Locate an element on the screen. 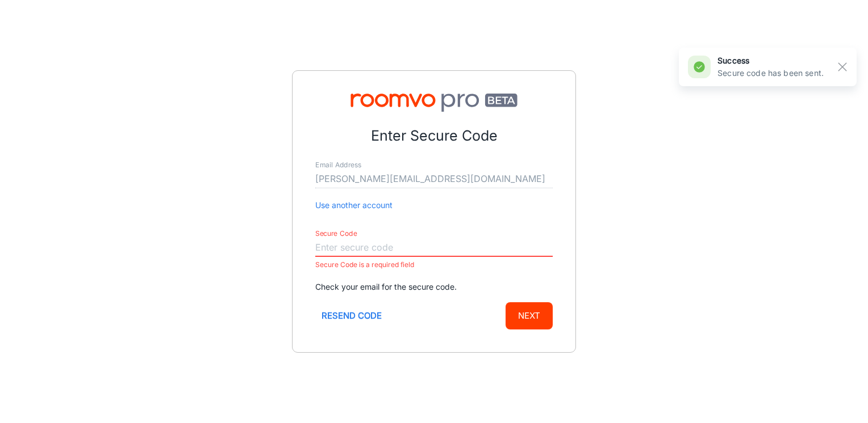 Image resolution: width=868 pixels, height=423 pixels. button: Resend code is located at coordinates (351, 316).